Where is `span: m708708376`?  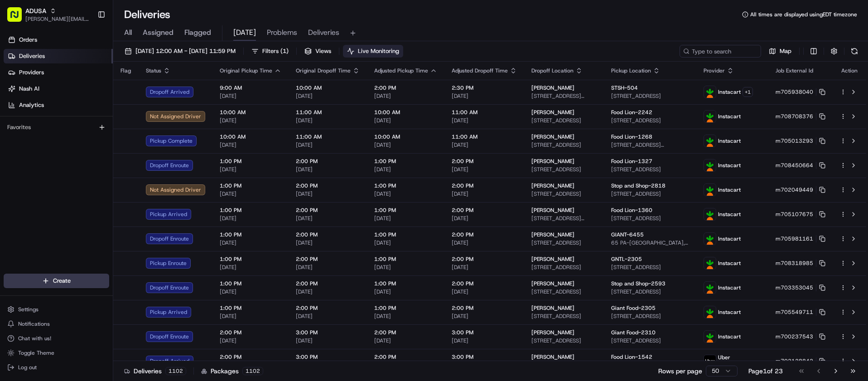
span: m708708376 is located at coordinates (794, 116).